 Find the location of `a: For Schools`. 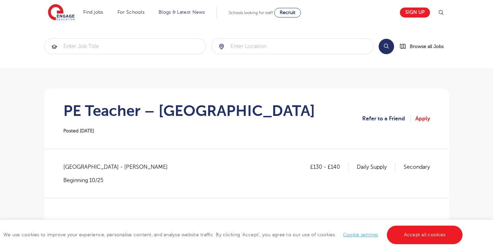

a: For Schools is located at coordinates (131, 12).